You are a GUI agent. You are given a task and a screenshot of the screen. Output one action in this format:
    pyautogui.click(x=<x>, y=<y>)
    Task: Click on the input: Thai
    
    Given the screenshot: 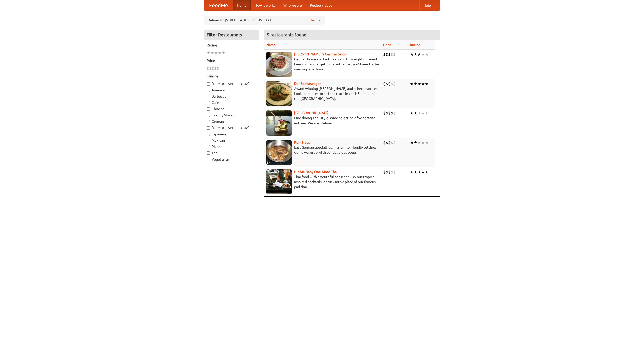 What is the action you would take?
    pyautogui.click(x=208, y=153)
    